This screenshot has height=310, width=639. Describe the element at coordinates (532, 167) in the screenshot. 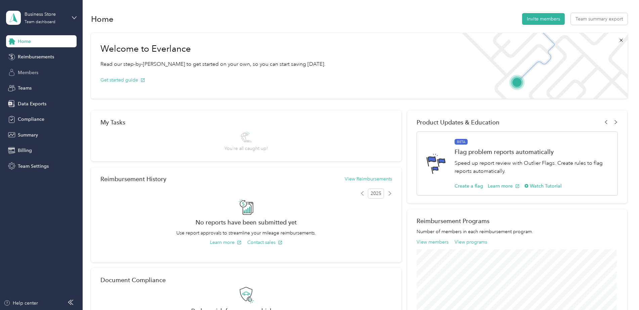

I see `p: Speed up report review with Outlier Flags. Create rules to flag reports automatically.` at that location.